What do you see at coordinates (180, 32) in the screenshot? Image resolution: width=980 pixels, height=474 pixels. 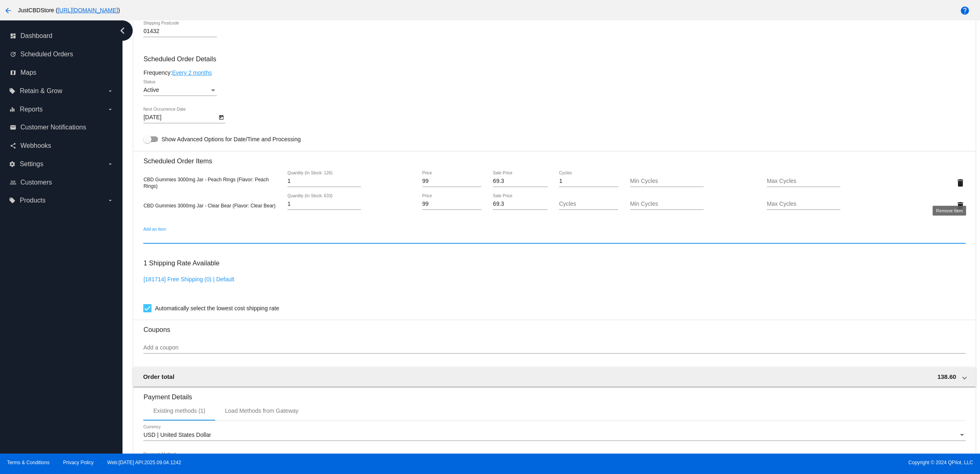 I see `input: Shipping Postcode` at bounding box center [180, 32].